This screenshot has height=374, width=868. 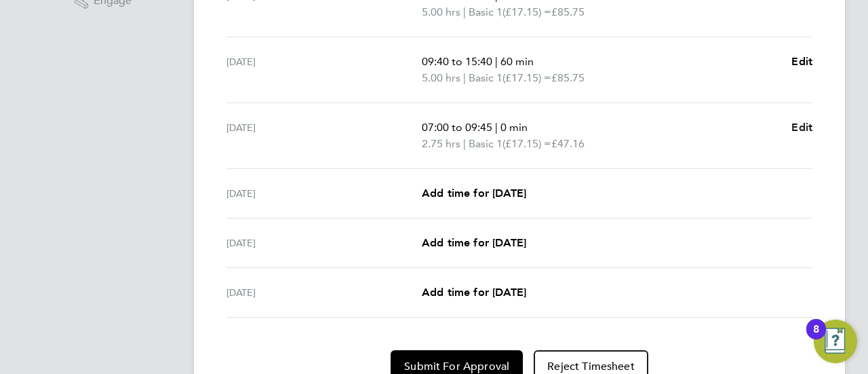 What do you see at coordinates (816, 338) in the screenshot?
I see `div: 8` at bounding box center [816, 338].